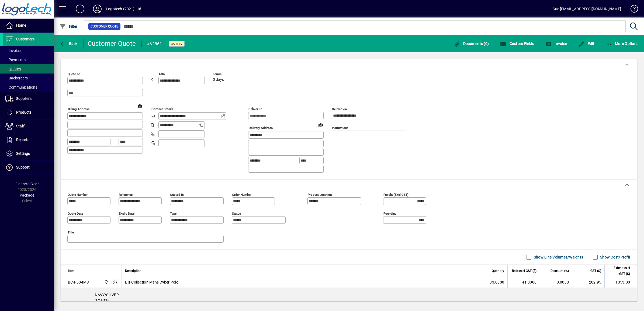 The image size is (644, 311). I want to click on span: Communications, so click(21, 87).